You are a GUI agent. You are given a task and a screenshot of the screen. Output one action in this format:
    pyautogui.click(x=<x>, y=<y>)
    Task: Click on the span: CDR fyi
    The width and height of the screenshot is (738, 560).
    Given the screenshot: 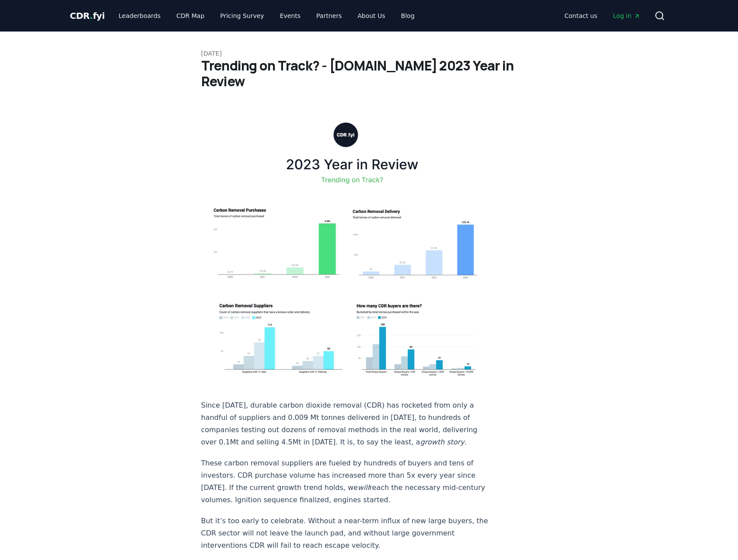 What is the action you would take?
    pyautogui.click(x=88, y=16)
    